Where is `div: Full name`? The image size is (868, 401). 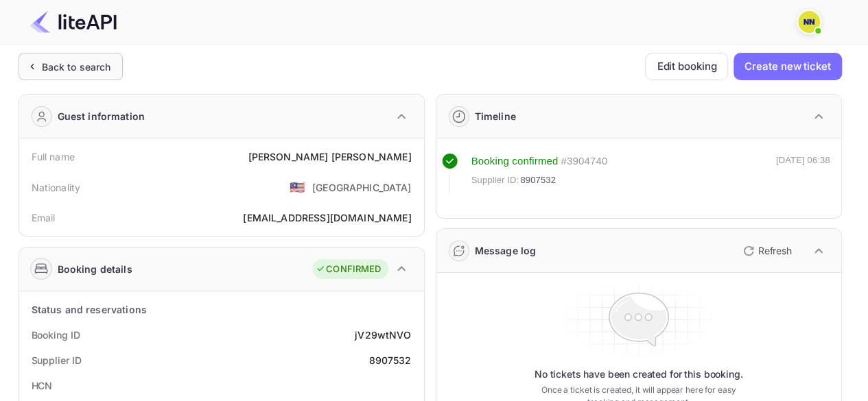
div: Full name is located at coordinates (52, 156).